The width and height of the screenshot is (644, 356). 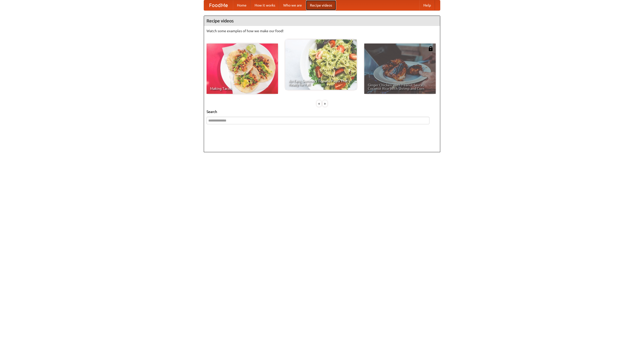 I want to click on a: An Easy, Summery Tomato Pasta That's Ready for Fall, so click(x=321, y=65).